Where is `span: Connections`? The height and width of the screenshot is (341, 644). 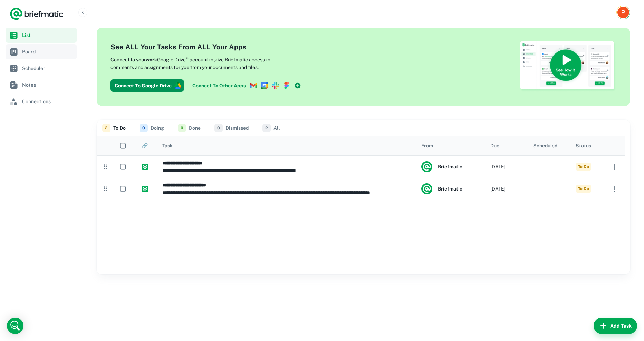
span: Connections is located at coordinates (48, 101).